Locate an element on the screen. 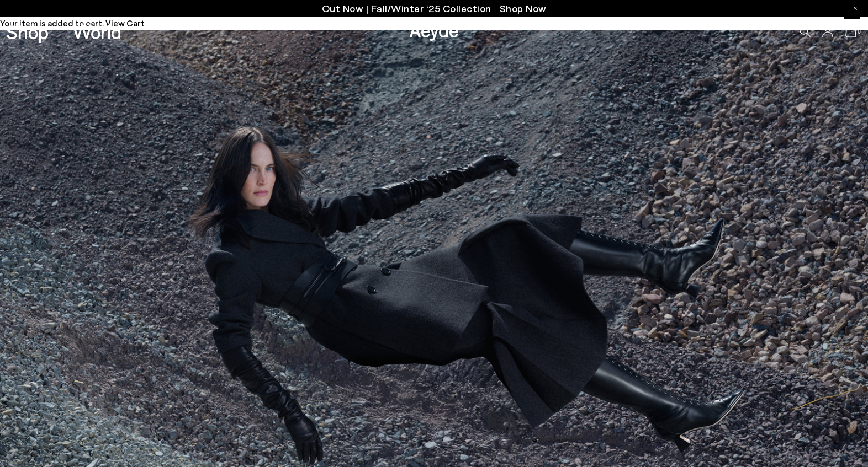 This screenshot has height=467, width=868. a: 0 is located at coordinates (851, 32).